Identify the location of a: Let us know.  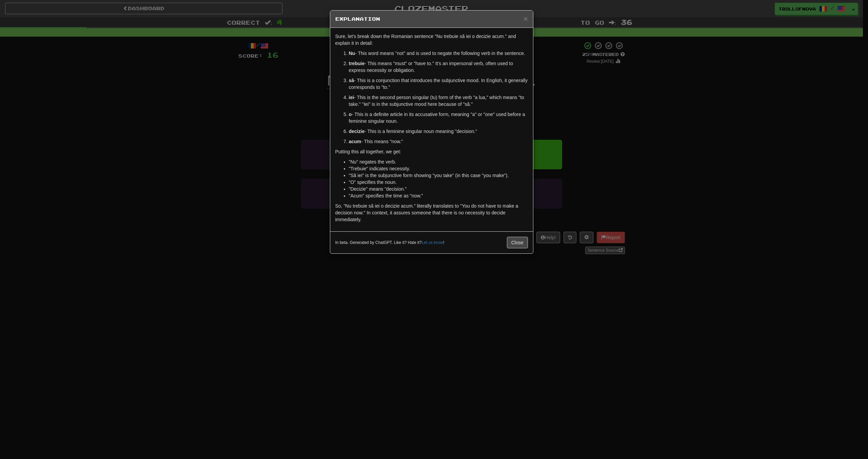
(433, 242).